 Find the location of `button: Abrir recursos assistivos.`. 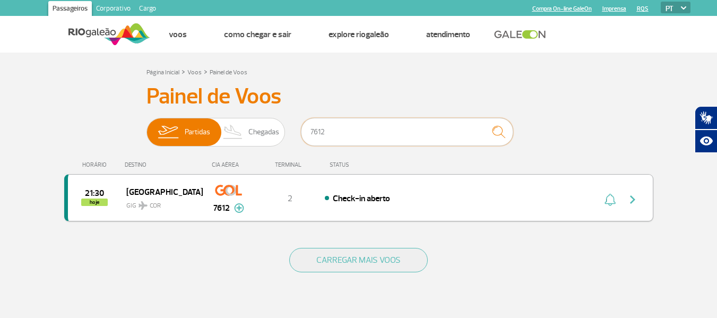

button: Abrir recursos assistivos. is located at coordinates (706, 141).